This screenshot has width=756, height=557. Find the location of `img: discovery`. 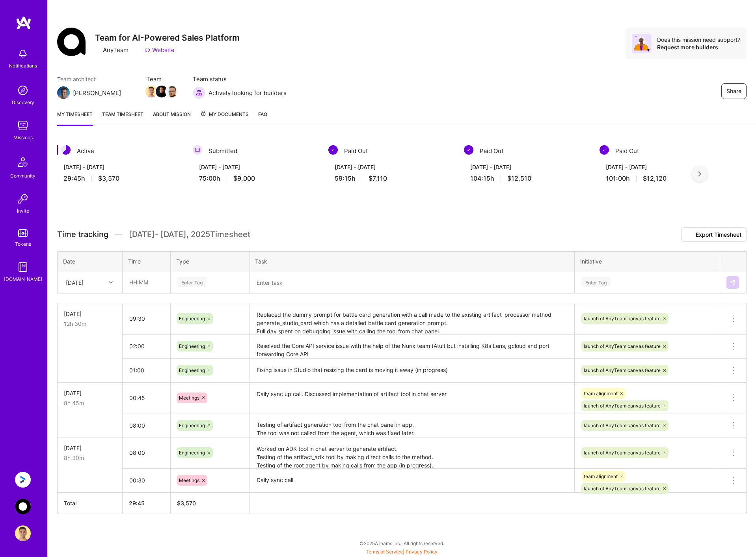

img: discovery is located at coordinates (23, 90).